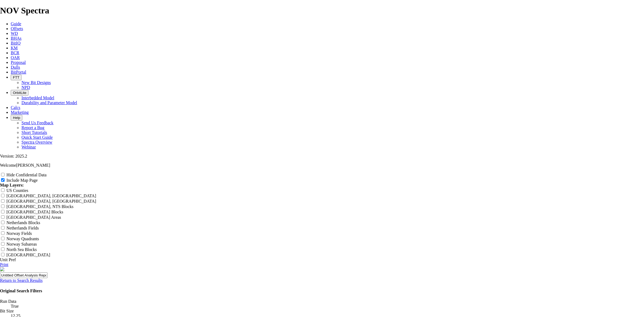 Image resolution: width=644 pixels, height=317 pixels. What do you see at coordinates (22, 239) in the screenshot?
I see `label: Norway Quadrants` at bounding box center [22, 239].